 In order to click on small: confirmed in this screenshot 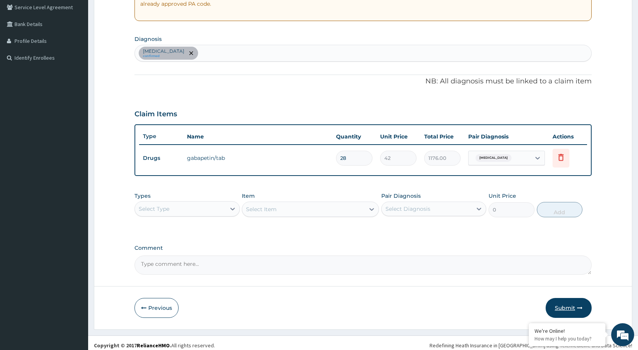, I will do `click(164, 56)`.